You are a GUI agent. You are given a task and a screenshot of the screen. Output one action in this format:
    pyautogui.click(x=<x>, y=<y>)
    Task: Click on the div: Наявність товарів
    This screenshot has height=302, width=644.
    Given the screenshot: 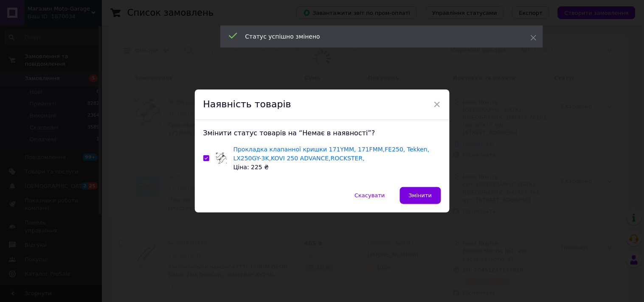 What is the action you would take?
    pyautogui.click(x=322, y=105)
    